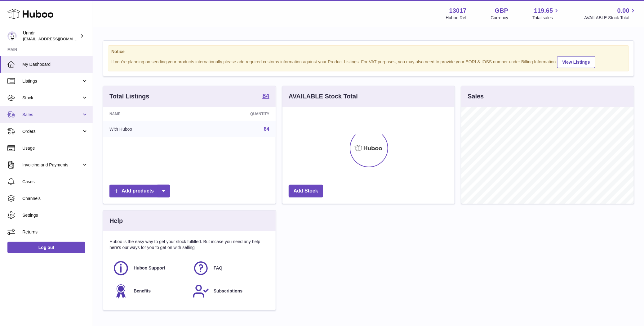 The width and height of the screenshot is (644, 326). Describe the element at coordinates (12, 36) in the screenshot. I see `img: sofiapanwar@gmail.com` at that location.